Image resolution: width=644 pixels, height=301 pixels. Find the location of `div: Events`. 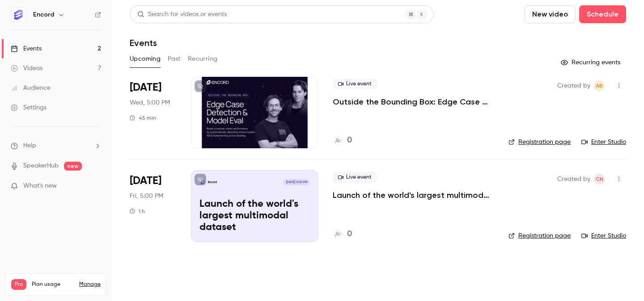

div: Events is located at coordinates (26, 49).